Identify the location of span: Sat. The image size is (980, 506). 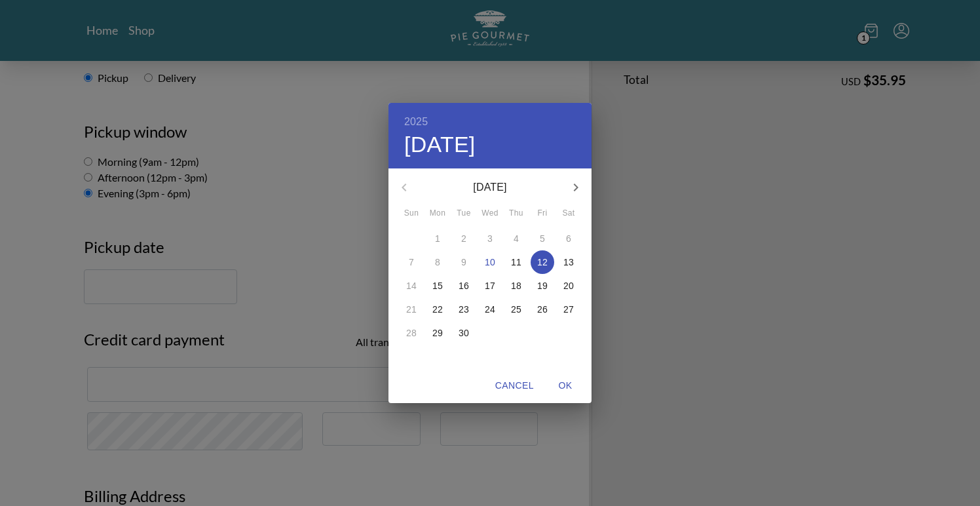
(568, 214).